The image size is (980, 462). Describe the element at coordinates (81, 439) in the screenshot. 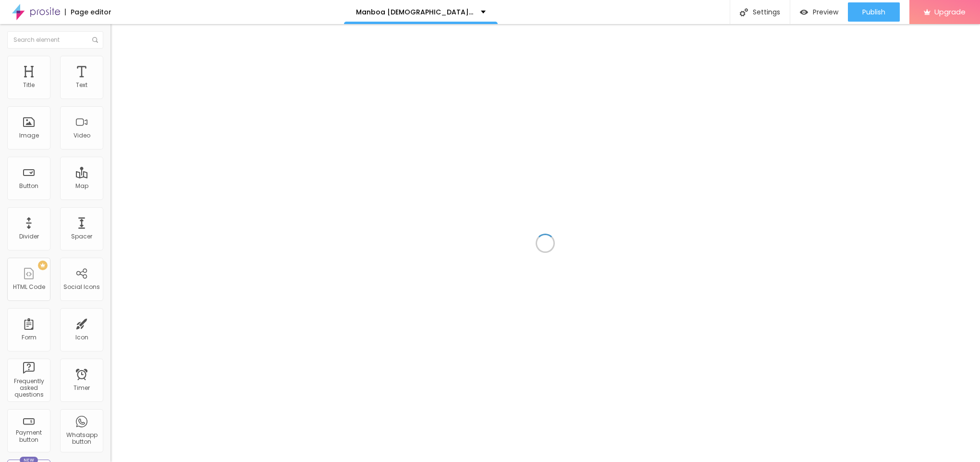

I see `div: Whatsapp button` at that location.